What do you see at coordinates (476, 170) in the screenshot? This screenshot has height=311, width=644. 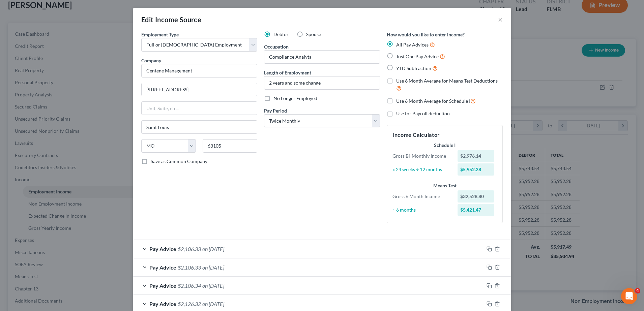 I see `div: $5,952.28` at bounding box center [476, 170].